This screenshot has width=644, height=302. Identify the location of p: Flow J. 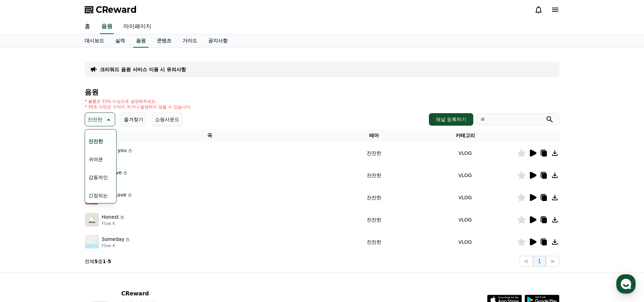
(117, 157).